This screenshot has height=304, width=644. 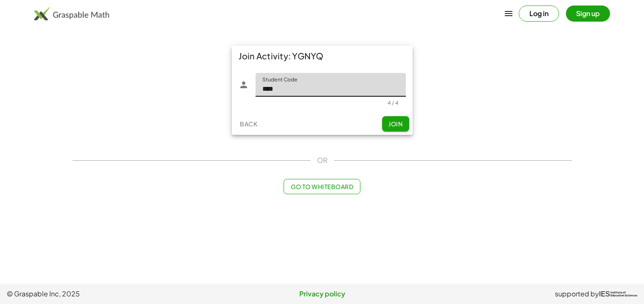 I want to click on span: Back, so click(x=248, y=124).